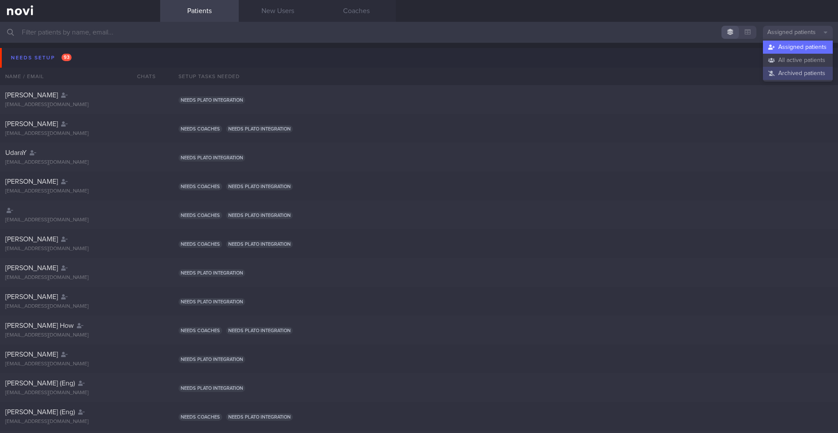  I want to click on span: UdaraY, so click(16, 153).